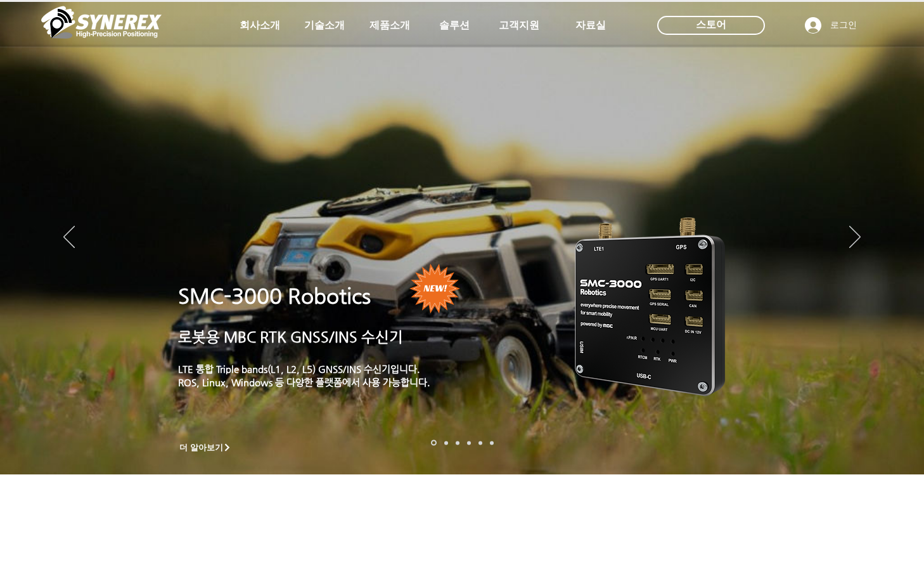 This screenshot has width=924, height=574. Describe the element at coordinates (434, 442) in the screenshot. I see `a: 로봇- SMC 2000` at that location.